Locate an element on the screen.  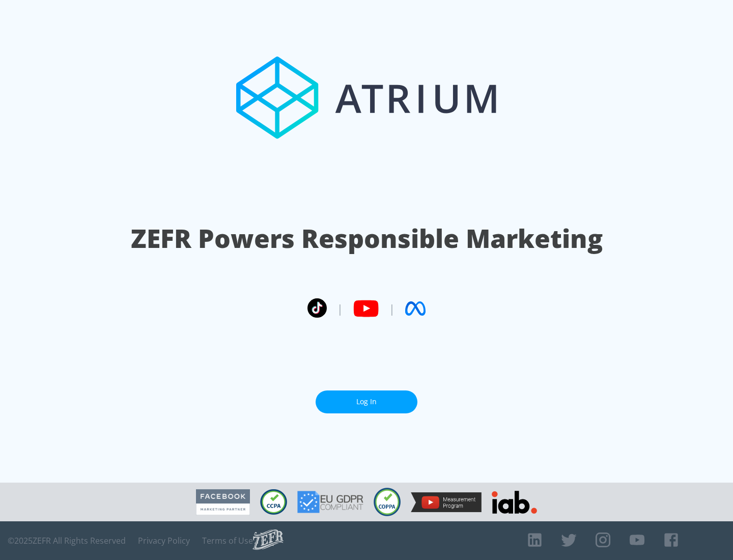
span: © 2025 ZEFR All Rights Reserved is located at coordinates (67, 541).